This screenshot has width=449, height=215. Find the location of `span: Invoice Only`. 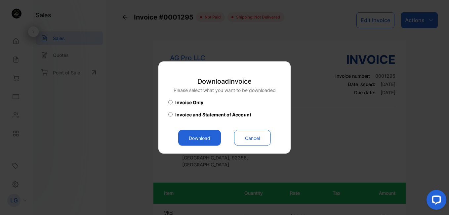

span: Invoice Only is located at coordinates (189, 102).